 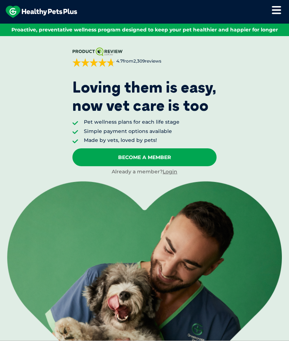 What do you see at coordinates (41, 12) in the screenshot?
I see `img: hpp-logo` at bounding box center [41, 12].